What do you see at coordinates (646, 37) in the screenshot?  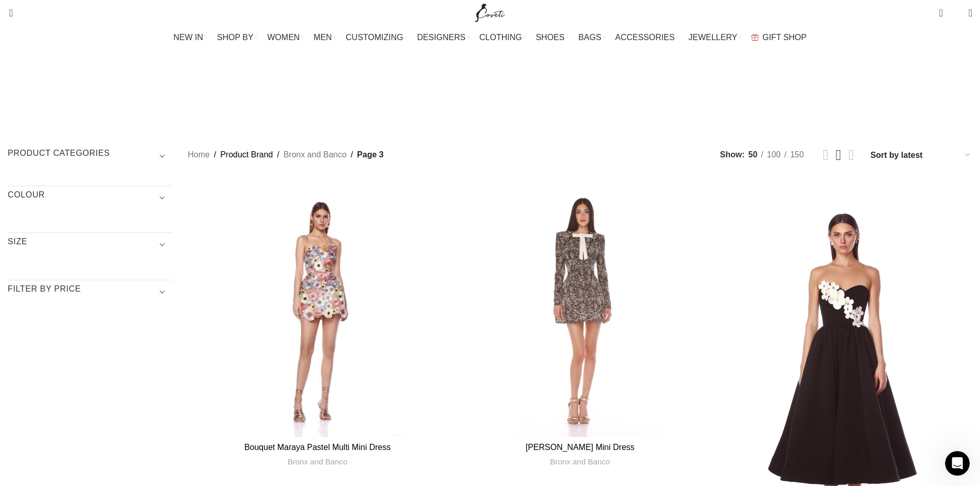 I see `a: ACCESSORIES` at bounding box center [646, 37].